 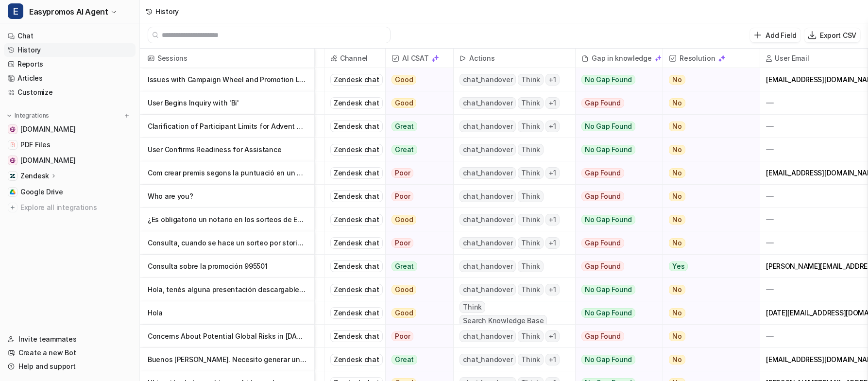 What do you see at coordinates (227, 126) in the screenshot?
I see `p: Clarification of Participant Limits for Advent Calendar Campaigns` at bounding box center [227, 126].